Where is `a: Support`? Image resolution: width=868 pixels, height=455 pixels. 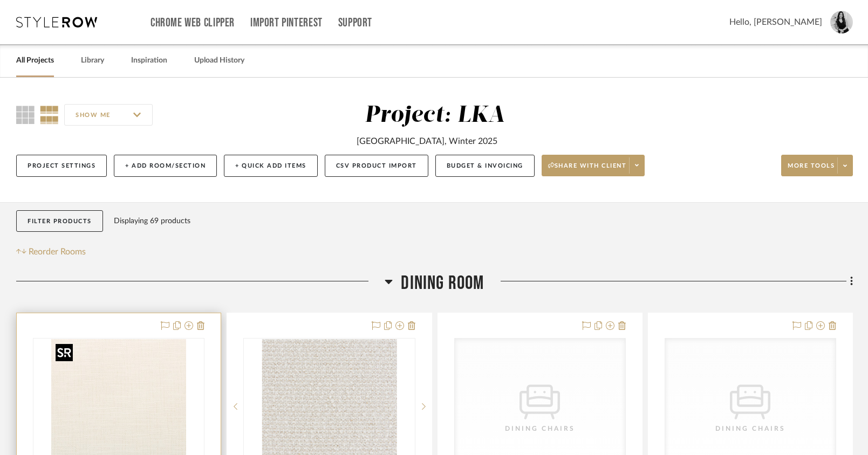
a: Support is located at coordinates (355, 23).